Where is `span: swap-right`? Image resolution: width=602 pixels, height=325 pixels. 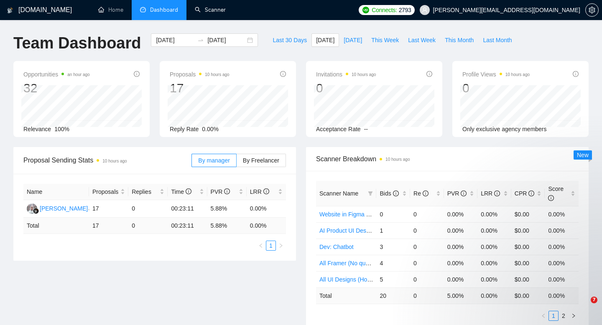 span: swap-right is located at coordinates (201, 40).